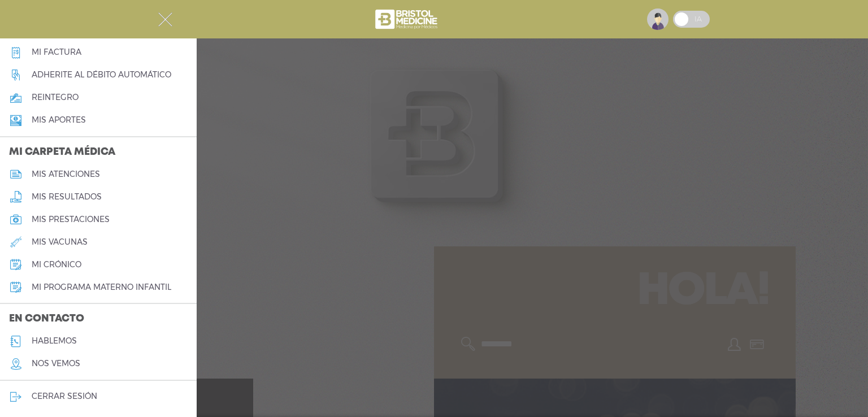 The width and height of the screenshot is (868, 417). What do you see at coordinates (165, 19) in the screenshot?
I see `img: Cober_menu-close-white.svg` at bounding box center [165, 19].